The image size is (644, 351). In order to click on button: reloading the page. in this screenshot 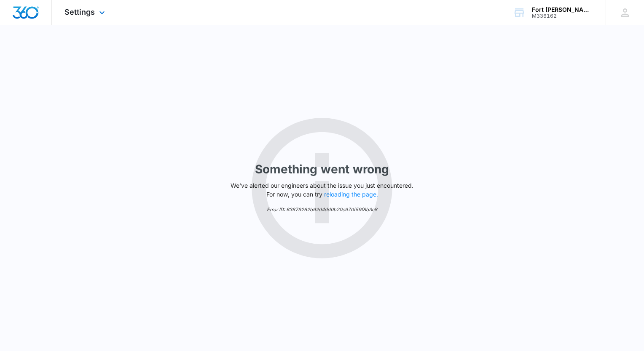, I will do `click(351, 194)`.